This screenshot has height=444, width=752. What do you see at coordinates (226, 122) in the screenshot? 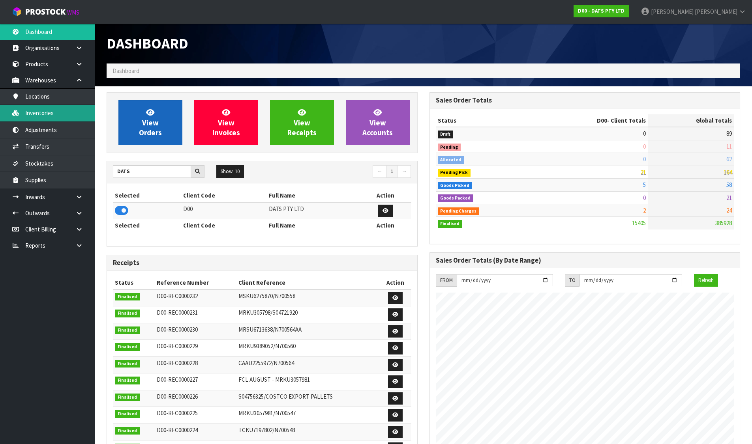
I see `span: View Invoices` at bounding box center [226, 122].